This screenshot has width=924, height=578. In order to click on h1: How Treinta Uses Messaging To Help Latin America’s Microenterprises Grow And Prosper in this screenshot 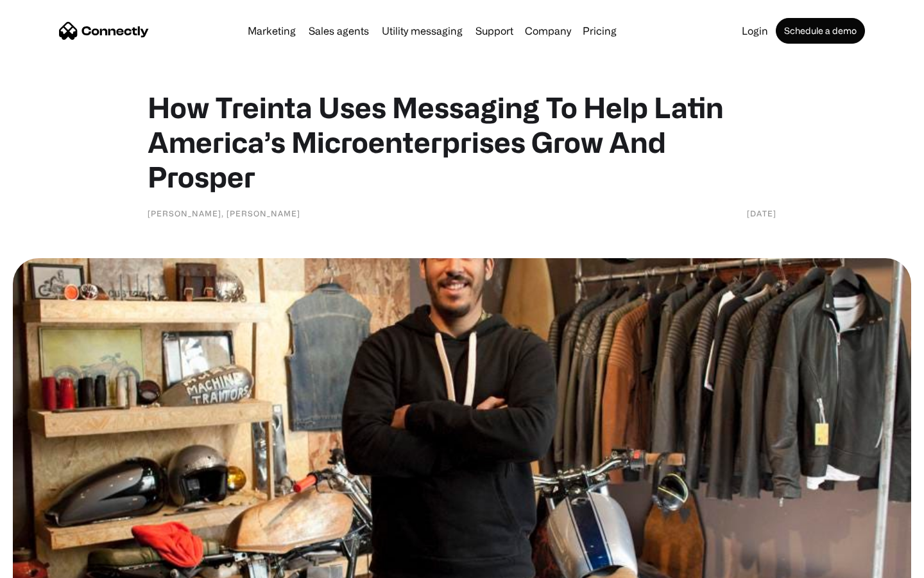, I will do `click(462, 142)`.